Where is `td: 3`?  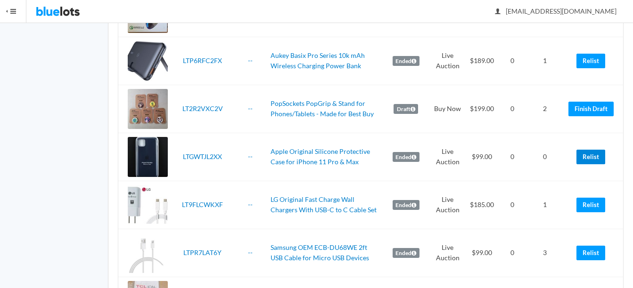
td: 3 is located at coordinates (545, 253).